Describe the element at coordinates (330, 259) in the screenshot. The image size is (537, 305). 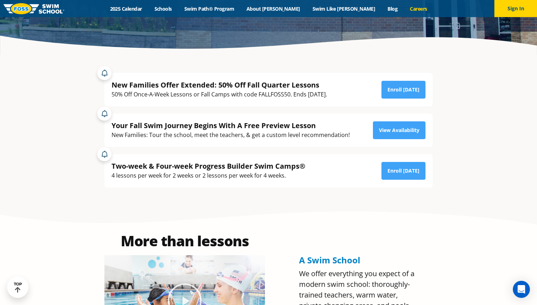
I see `span: A Swim School` at that location.